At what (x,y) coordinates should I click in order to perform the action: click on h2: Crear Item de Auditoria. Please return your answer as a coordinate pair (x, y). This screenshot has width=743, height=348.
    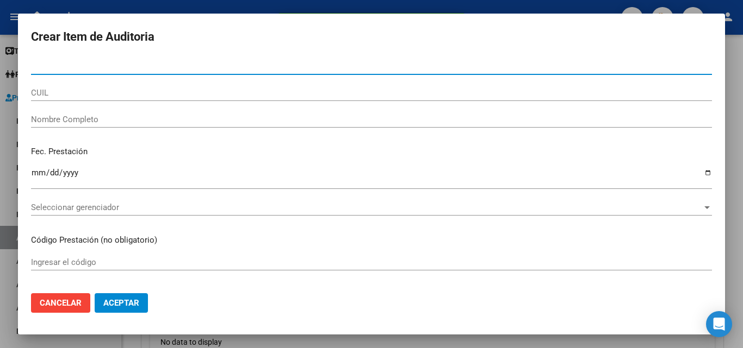
    Looking at the image, I should click on (371, 37).